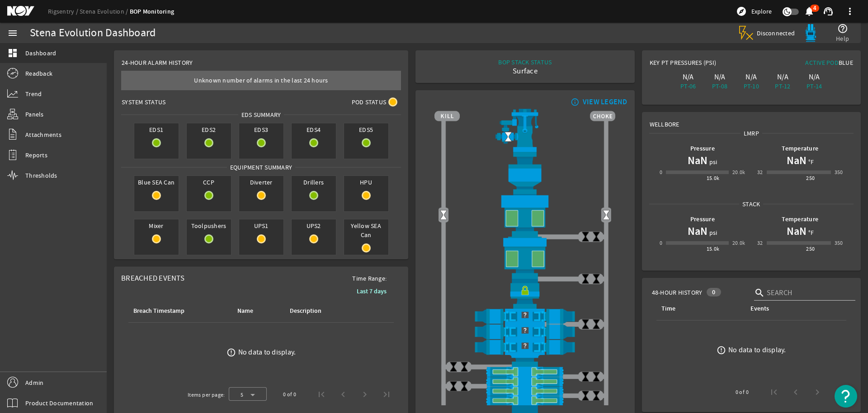  What do you see at coordinates (41, 175) in the screenshot?
I see `span: Thresholds` at bounding box center [41, 175].